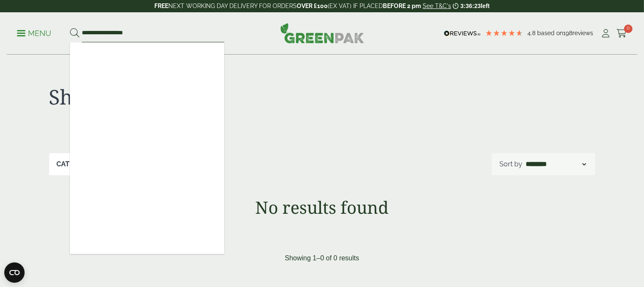 The height and width of the screenshot is (287, 644). I want to click on div: 4.79 Stars, so click(504, 33).